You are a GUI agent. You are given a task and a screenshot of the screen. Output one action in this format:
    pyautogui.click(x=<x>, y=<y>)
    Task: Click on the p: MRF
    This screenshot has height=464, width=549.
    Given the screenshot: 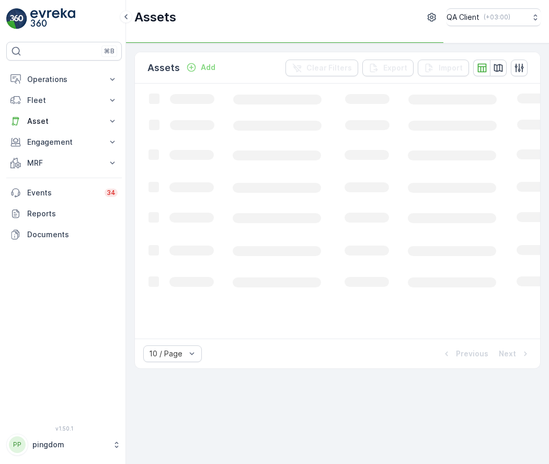 What is the action you would take?
    pyautogui.click(x=64, y=163)
    